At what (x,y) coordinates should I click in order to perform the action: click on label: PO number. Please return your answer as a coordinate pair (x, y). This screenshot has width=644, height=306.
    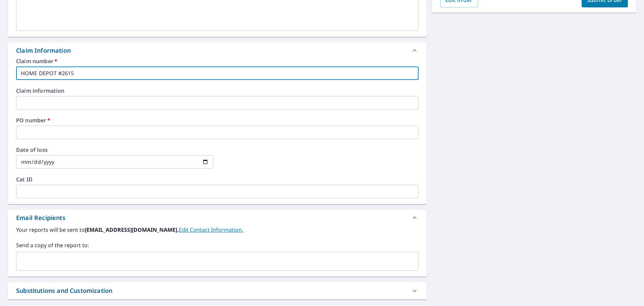
    Looking at the image, I should click on (217, 120).